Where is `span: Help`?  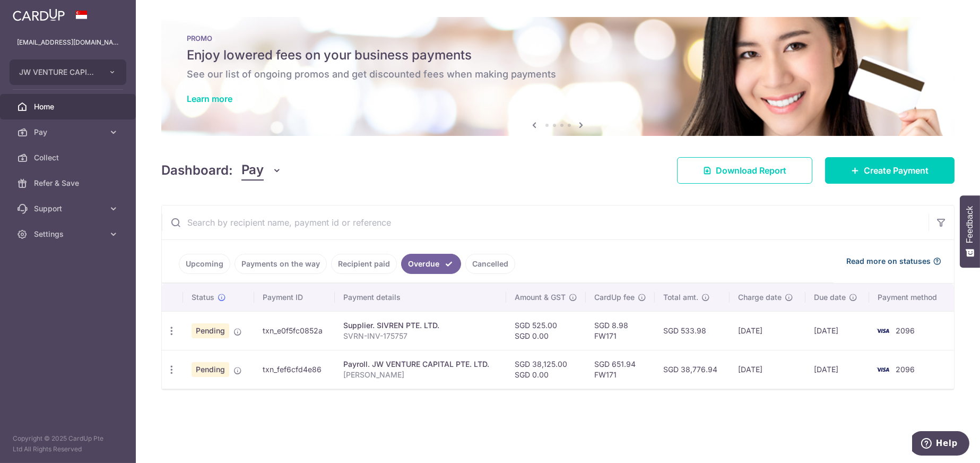 span: Help is located at coordinates (35, 12).